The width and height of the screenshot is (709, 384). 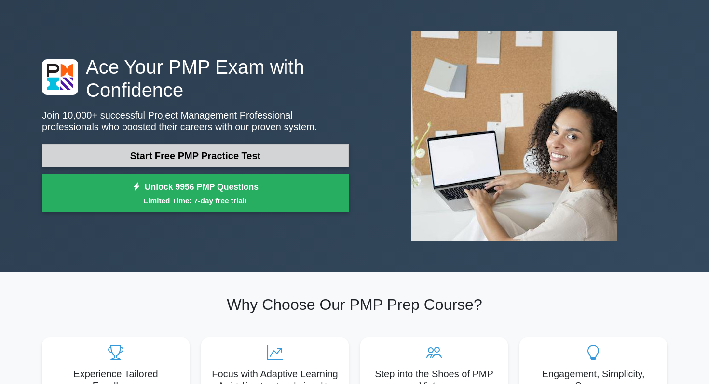 I want to click on h5: Focus with Adaptive Learning, so click(x=275, y=374).